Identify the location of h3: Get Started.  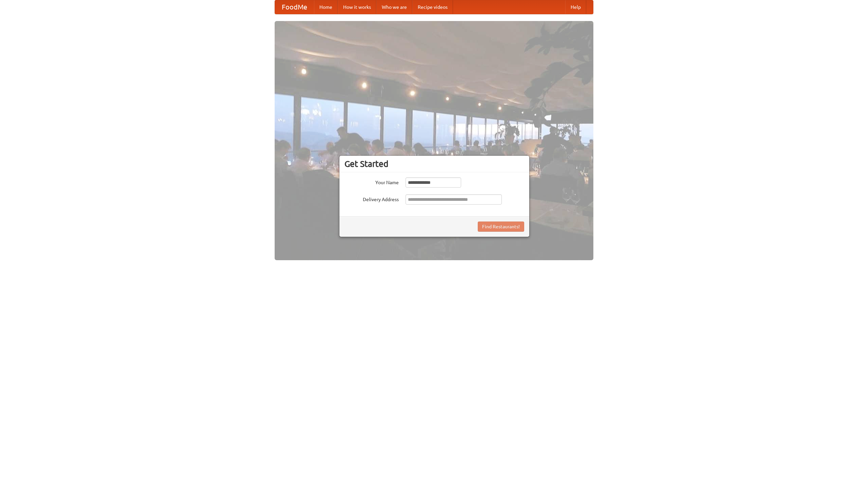
(435, 163).